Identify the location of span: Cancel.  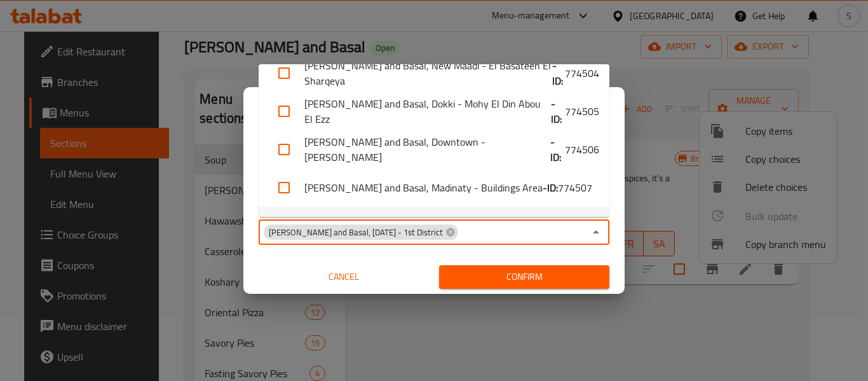
(344, 277).